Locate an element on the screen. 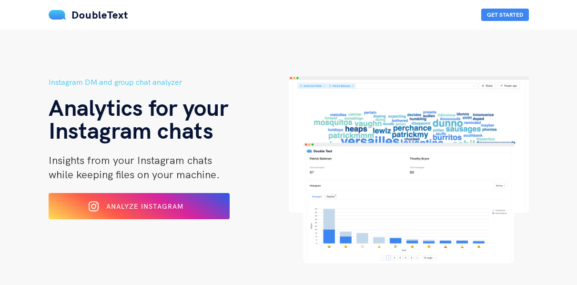  button: Get Started is located at coordinates (505, 15).